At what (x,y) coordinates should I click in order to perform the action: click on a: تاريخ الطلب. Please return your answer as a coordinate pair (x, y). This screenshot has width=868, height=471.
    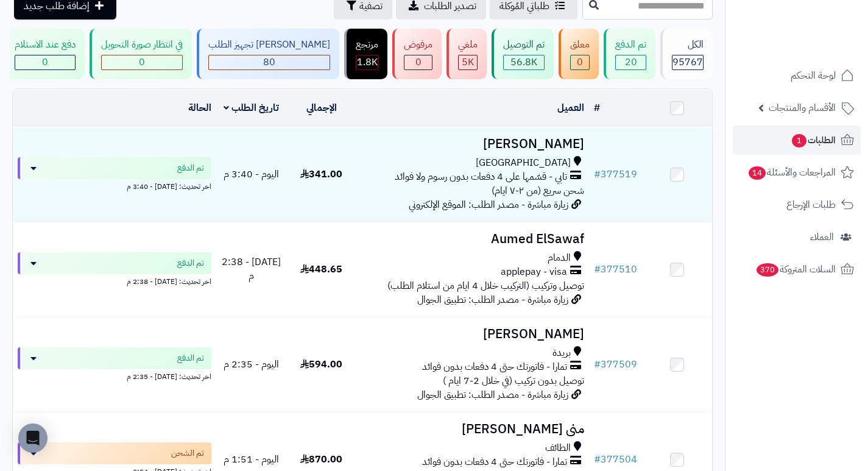
    Looking at the image, I should click on (251, 108).